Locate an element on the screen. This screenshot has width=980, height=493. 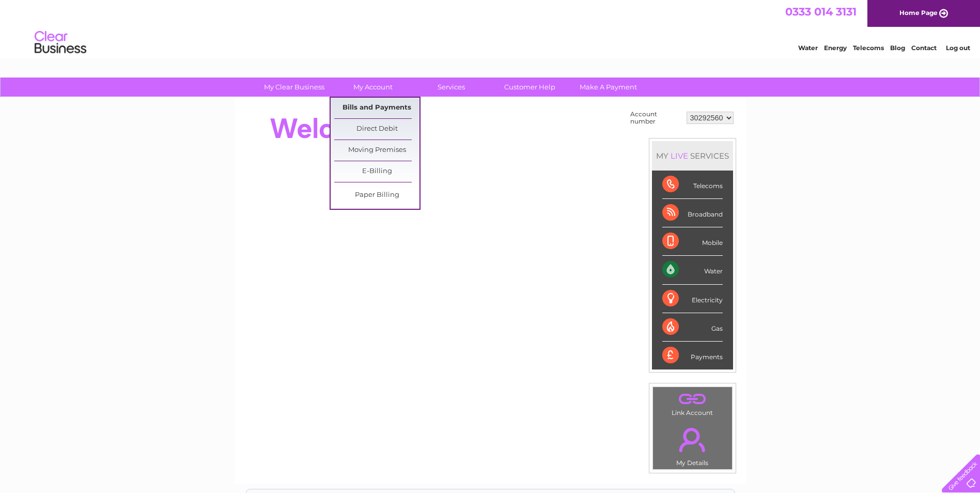
a: Direct Debit is located at coordinates (377, 129).